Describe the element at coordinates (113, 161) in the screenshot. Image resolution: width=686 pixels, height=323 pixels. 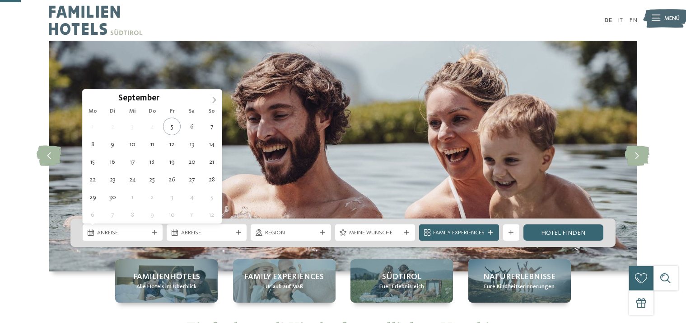
I see `span: September 16, 2025` at that location.